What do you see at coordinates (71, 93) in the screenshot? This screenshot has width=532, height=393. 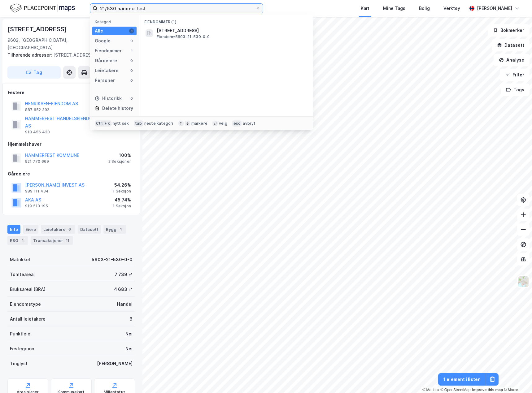 I see `div: Festere` at bounding box center [71, 93].